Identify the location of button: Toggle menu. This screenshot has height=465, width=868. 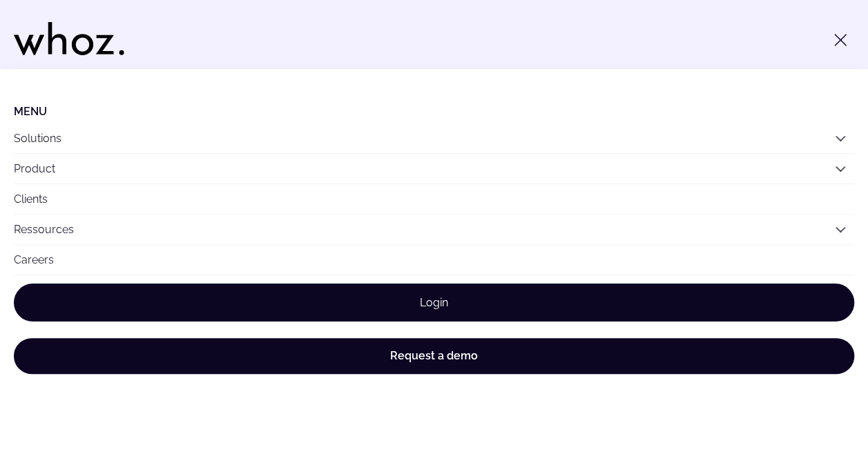
(840, 40).